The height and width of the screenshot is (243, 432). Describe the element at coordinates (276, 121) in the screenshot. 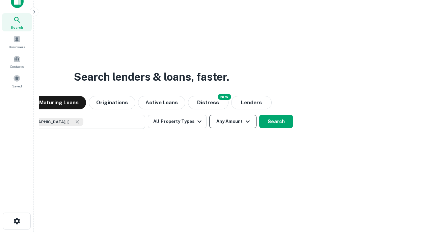

I see `button: Search` at that location.